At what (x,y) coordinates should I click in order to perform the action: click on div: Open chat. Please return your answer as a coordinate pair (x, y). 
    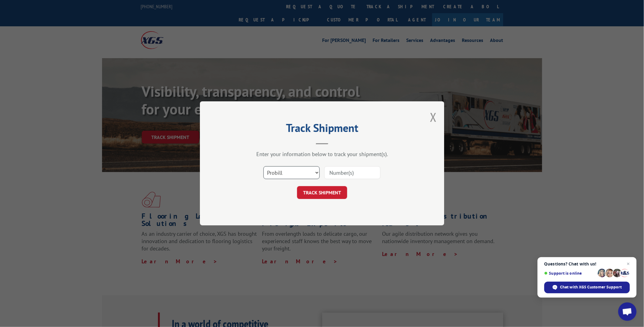
    Looking at the image, I should click on (628, 311).